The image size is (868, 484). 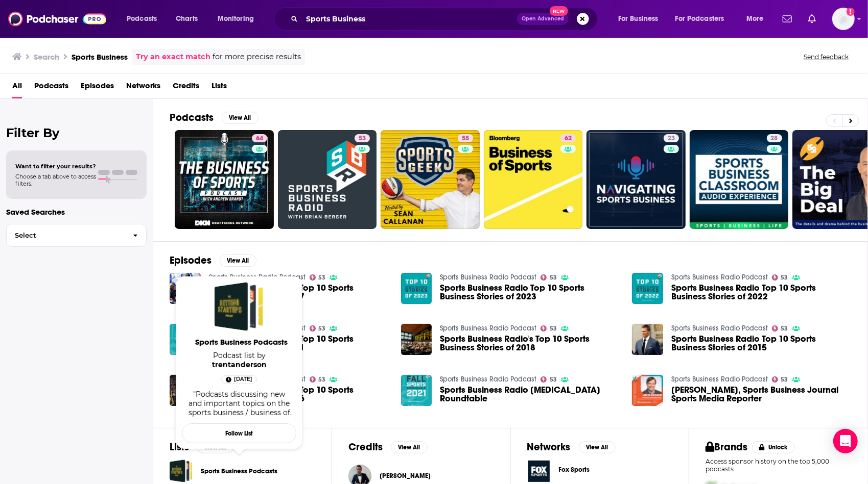 I want to click on span: 55, so click(x=466, y=138).